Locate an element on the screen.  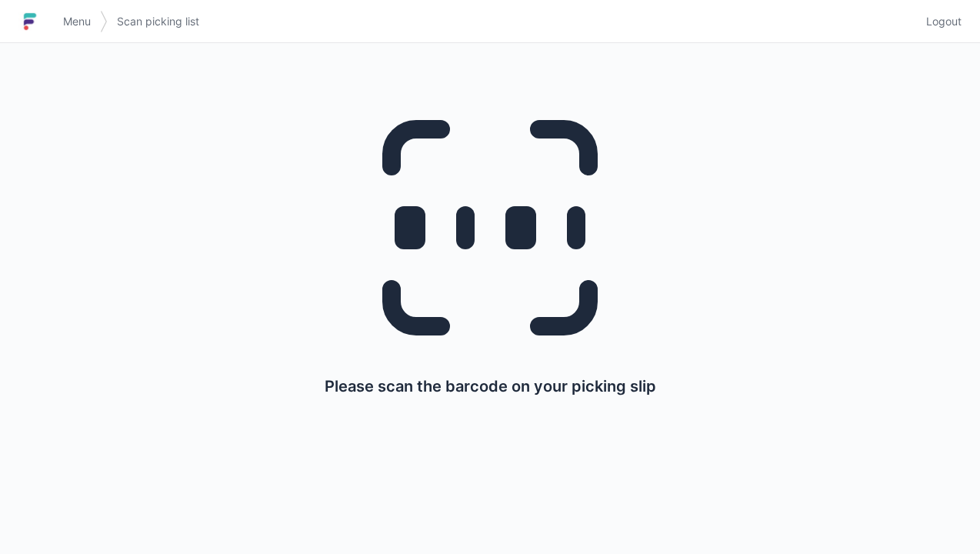
span: Scan picking list is located at coordinates (157, 22).